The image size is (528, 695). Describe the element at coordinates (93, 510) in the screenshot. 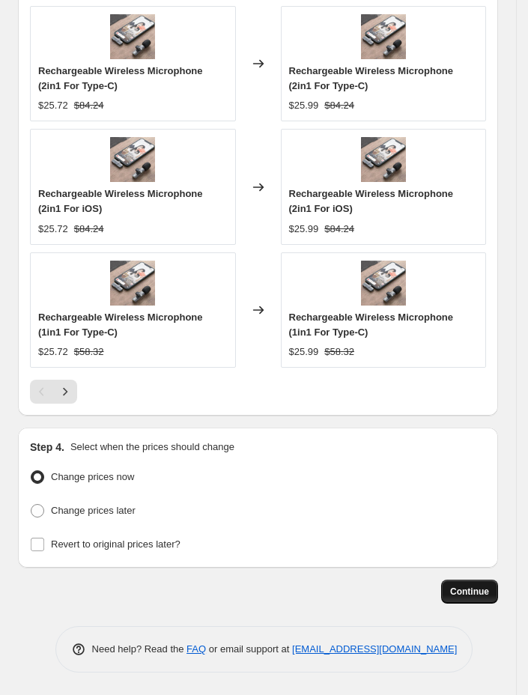

I see `span: Change prices later` at that location.